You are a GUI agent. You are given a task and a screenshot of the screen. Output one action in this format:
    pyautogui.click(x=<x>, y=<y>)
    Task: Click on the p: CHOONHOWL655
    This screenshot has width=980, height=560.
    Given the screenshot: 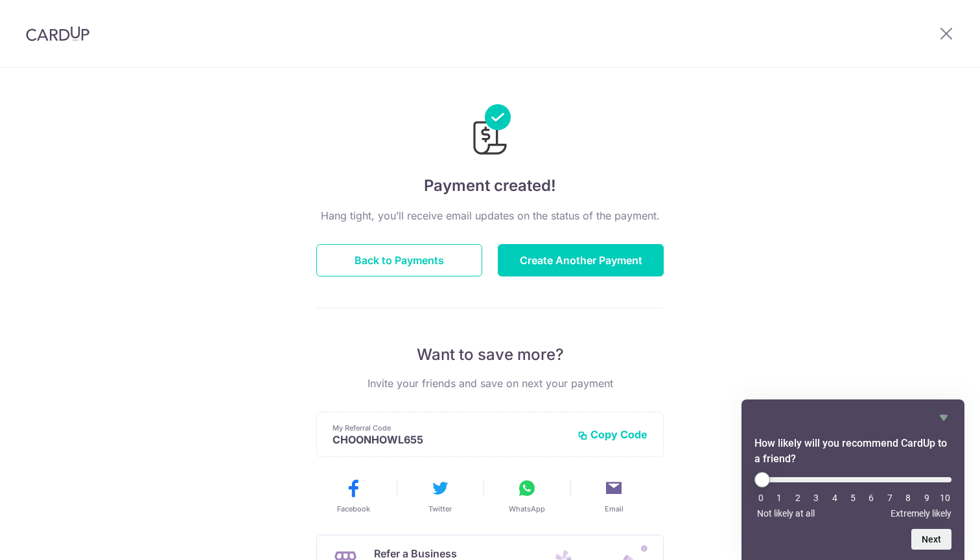 What is the action you would take?
    pyautogui.click(x=450, y=440)
    